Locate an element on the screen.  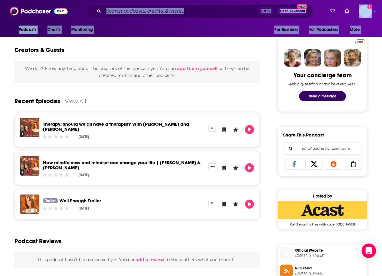
div: Search podcasts, credits, & more... is located at coordinates (200, 11).